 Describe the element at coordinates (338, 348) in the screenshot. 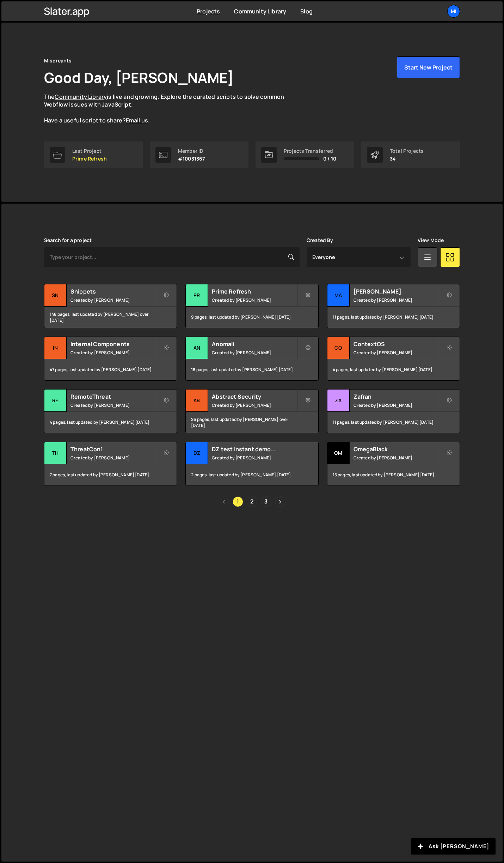

I see `div: Co` at that location.